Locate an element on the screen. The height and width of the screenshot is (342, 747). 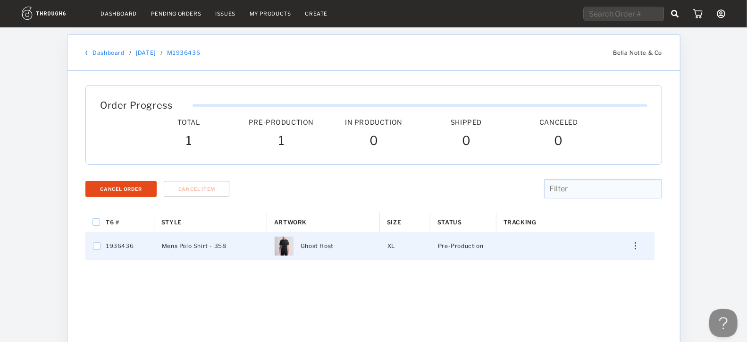
span: Mens Polo Shirt - 358 is located at coordinates (193, 246).